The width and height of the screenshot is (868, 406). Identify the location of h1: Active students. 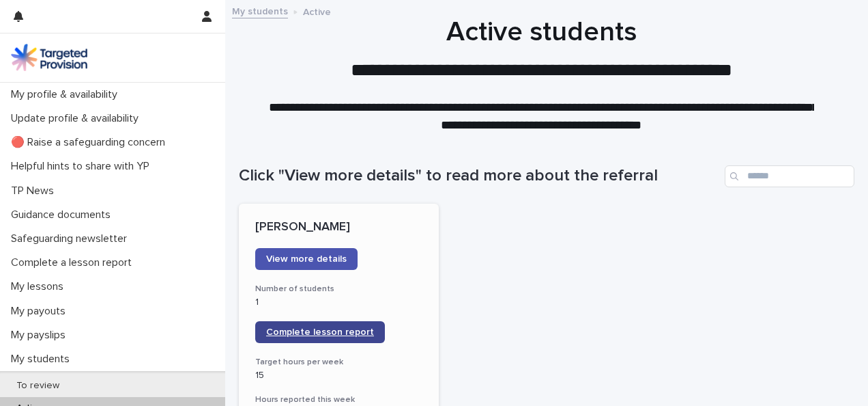
(541, 32).